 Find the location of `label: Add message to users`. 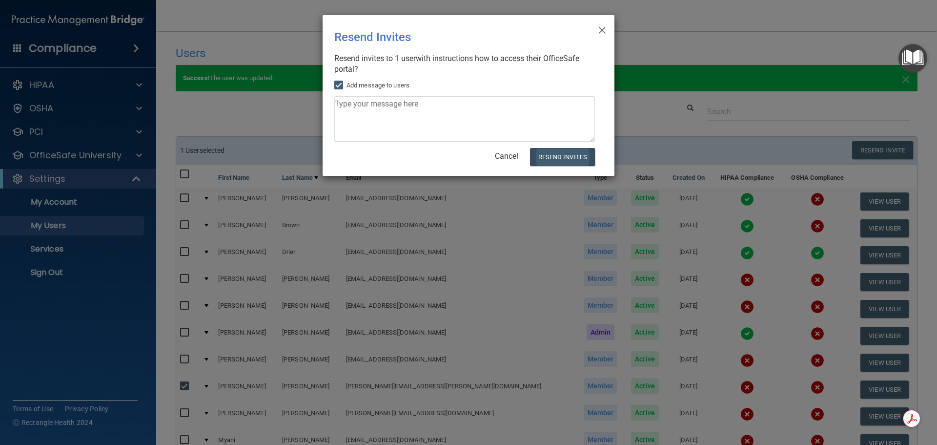

label: Add message to users is located at coordinates (372, 85).